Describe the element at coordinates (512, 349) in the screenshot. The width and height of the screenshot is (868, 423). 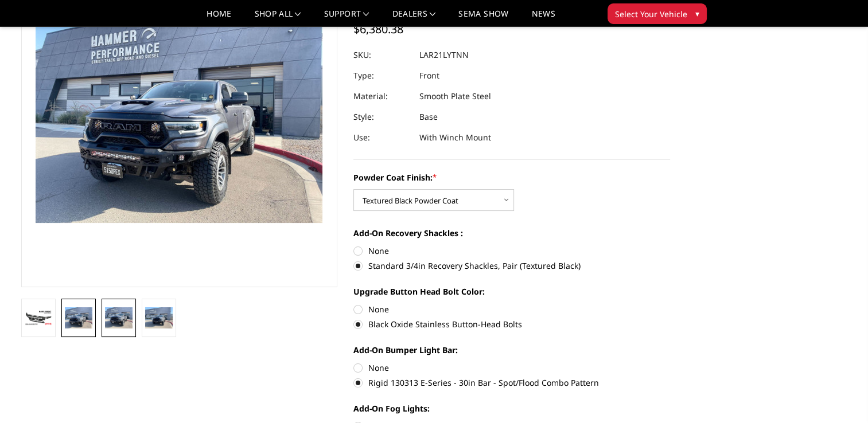
I see `label: Add-On Bumper Light Bar:` at that location.